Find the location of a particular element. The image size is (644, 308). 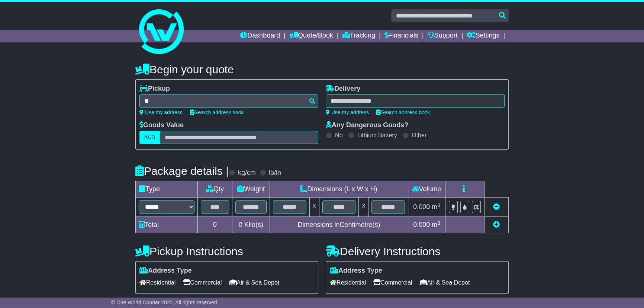

typeahead: Please provide city is located at coordinates (229, 101).